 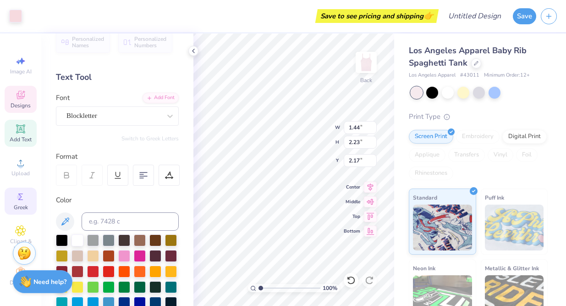 What do you see at coordinates (431, 137) in the screenshot?
I see `div: Screen Print` at bounding box center [431, 137].